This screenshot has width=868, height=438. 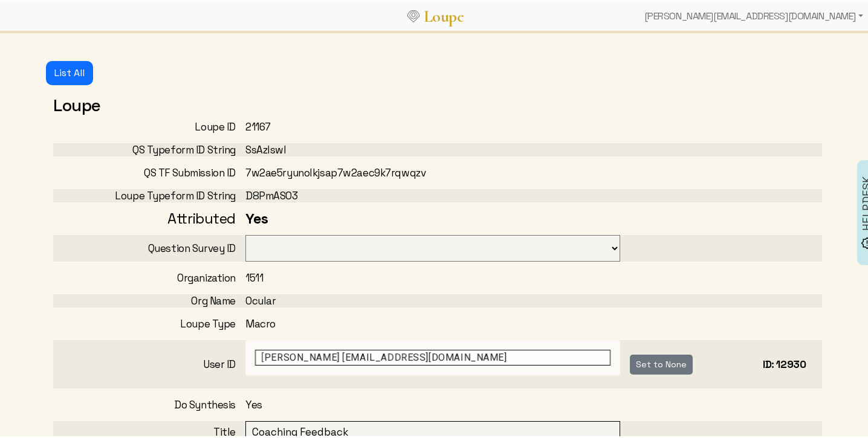 I want to click on div: Ocular, so click(x=438, y=299).